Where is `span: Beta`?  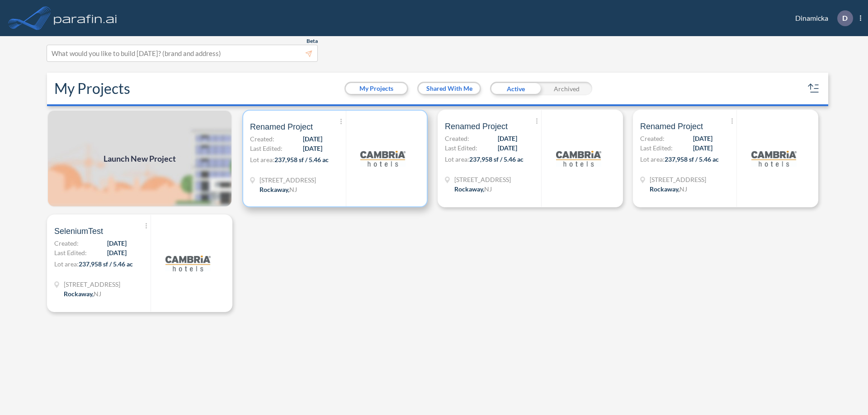
span: Beta is located at coordinates (312, 41).